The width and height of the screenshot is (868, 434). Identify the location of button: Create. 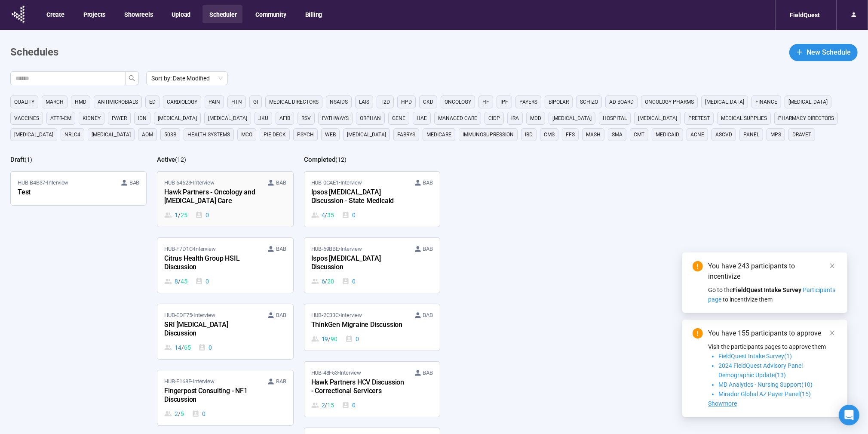
(55, 14).